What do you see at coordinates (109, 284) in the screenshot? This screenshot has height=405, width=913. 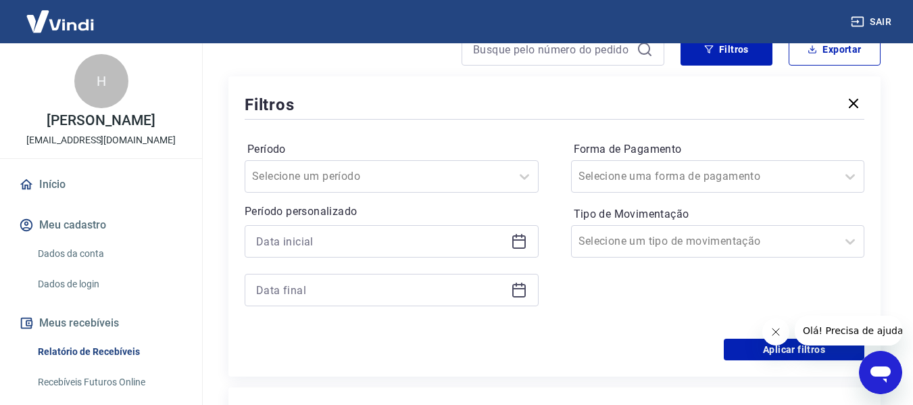 I see `a: Dados de login` at bounding box center [109, 284].